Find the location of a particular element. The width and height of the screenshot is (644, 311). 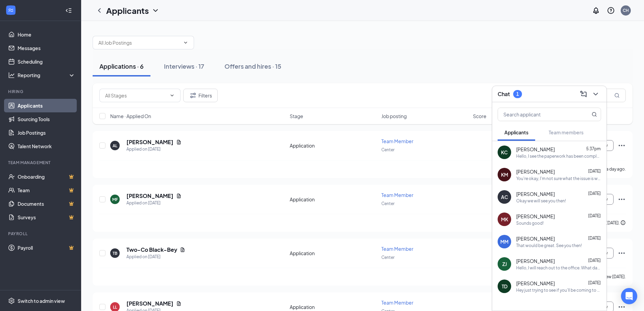

a: ChevronLeft is located at coordinates (100, 10).